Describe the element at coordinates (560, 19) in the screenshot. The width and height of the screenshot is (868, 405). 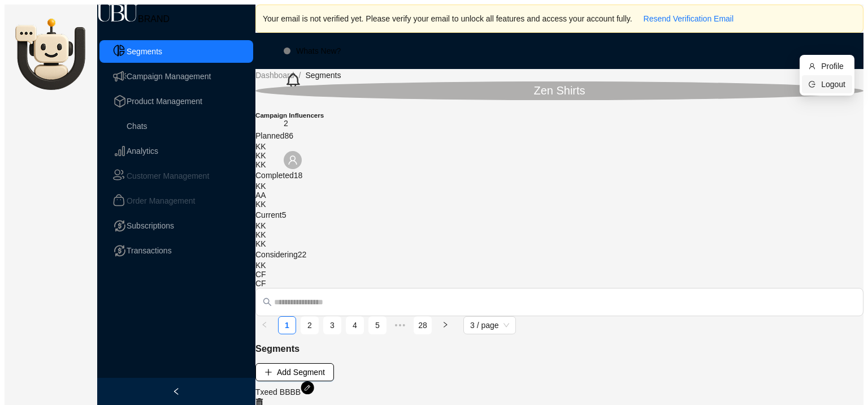
I see `div: Your email is not verified yet. Please verify your email to unlock all features and access your a...` at that location.